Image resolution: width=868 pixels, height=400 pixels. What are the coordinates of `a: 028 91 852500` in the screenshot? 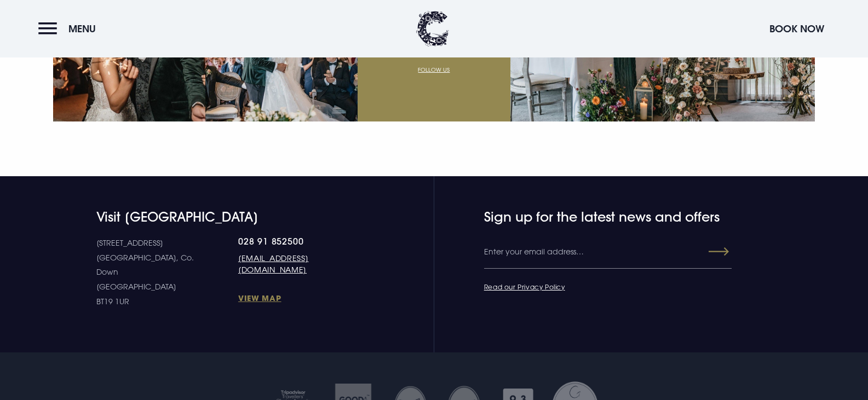 It's located at (300, 241).